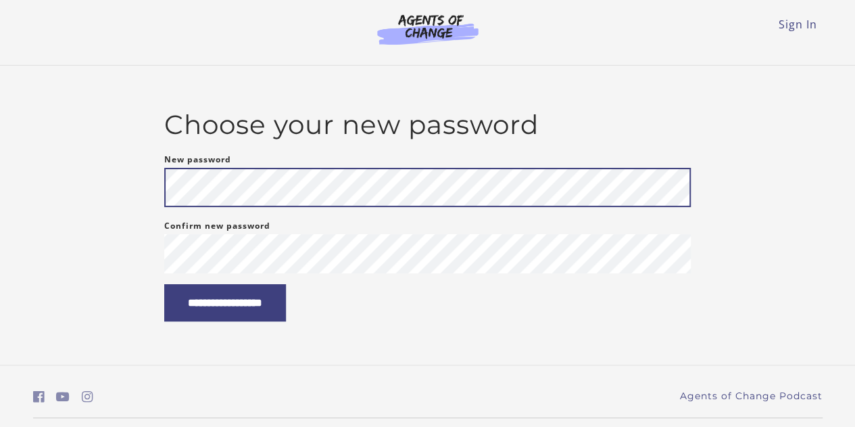  Describe the element at coordinates (798, 24) in the screenshot. I see `a: Sign In` at that location.